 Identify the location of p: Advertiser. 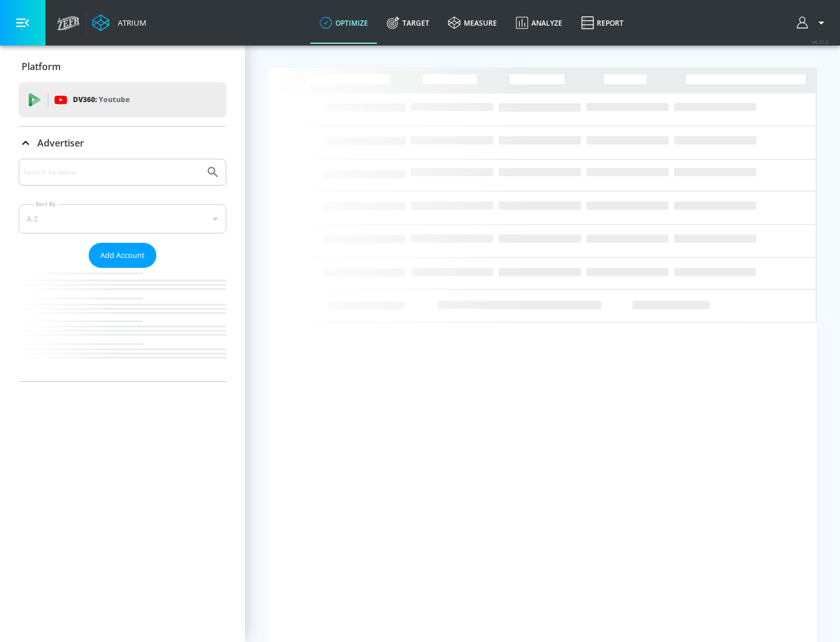
(61, 143).